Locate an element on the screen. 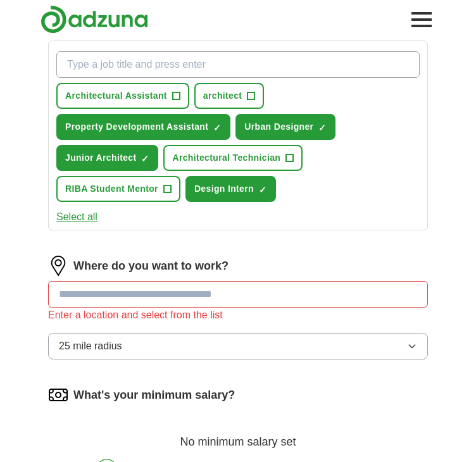 The image size is (476, 462). button: Architectural Technician is located at coordinates (233, 158).